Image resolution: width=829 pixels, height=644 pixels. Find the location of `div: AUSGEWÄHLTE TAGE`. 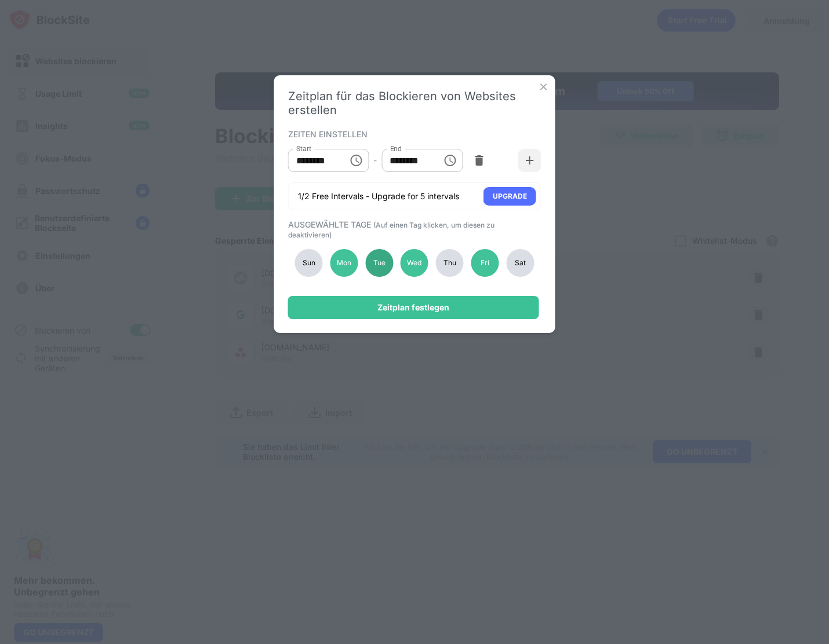

div: AUSGEWÄHLTE TAGE is located at coordinates (413, 229).